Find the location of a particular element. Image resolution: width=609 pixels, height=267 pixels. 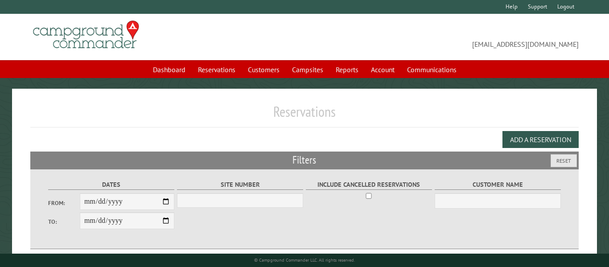

img: Campground Commander is located at coordinates (86, 35).